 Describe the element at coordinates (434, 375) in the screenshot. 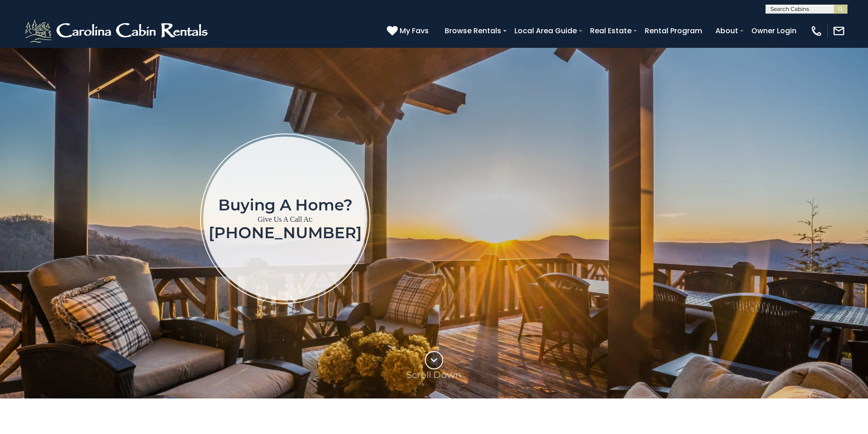

I see `p: Scroll Down` at that location.